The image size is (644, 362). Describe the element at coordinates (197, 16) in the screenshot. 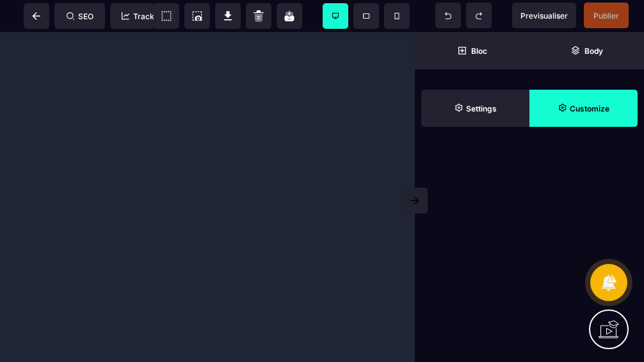

I see `span: Screenshot` at that location.